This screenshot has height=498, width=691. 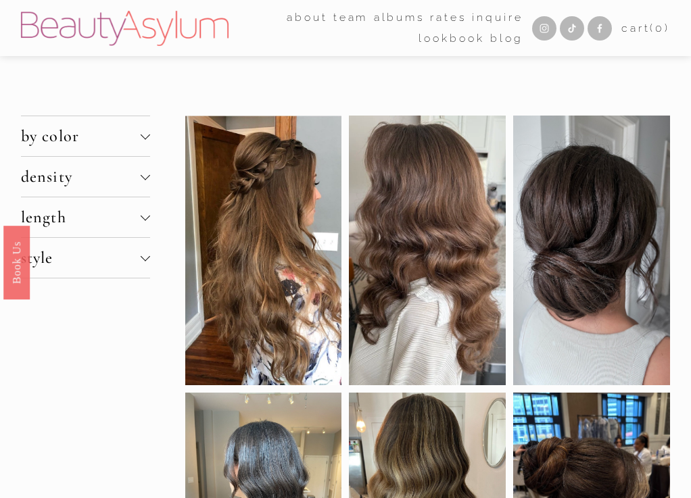 I want to click on a: 0 items in cart, so click(x=646, y=28).